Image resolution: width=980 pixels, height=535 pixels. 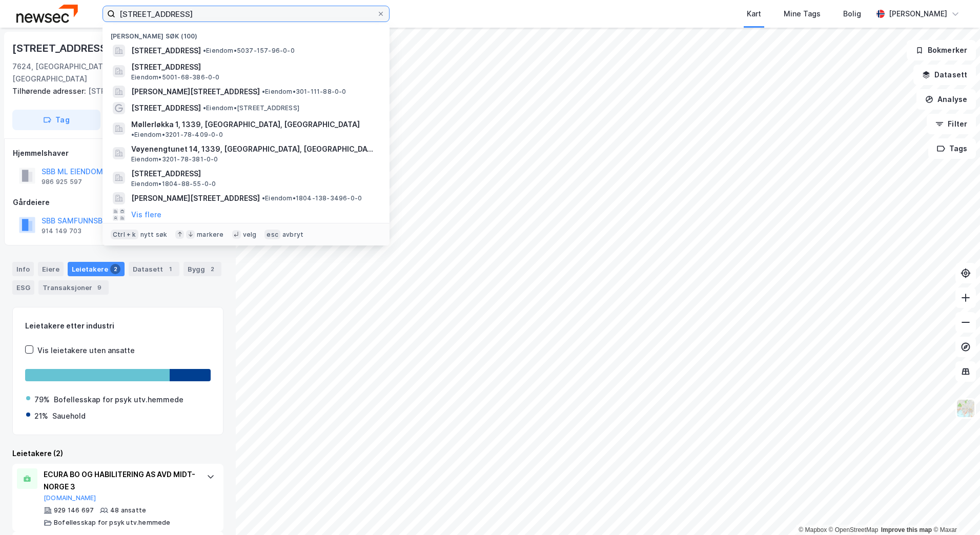 I want to click on span: Eiendom • 3201-78-381-0-0, so click(x=175, y=159).